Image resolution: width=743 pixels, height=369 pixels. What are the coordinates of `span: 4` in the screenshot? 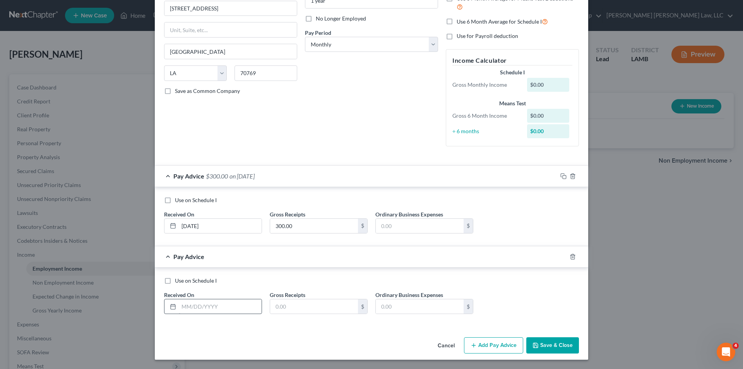 It's located at (736, 346).